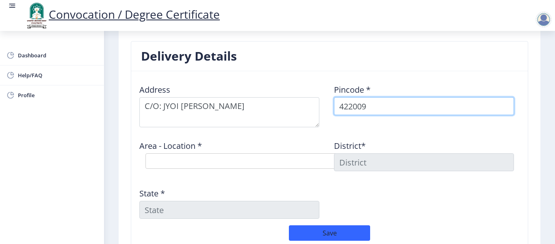  What do you see at coordinates (152, 193) in the screenshot?
I see `label: State *` at bounding box center [152, 193].